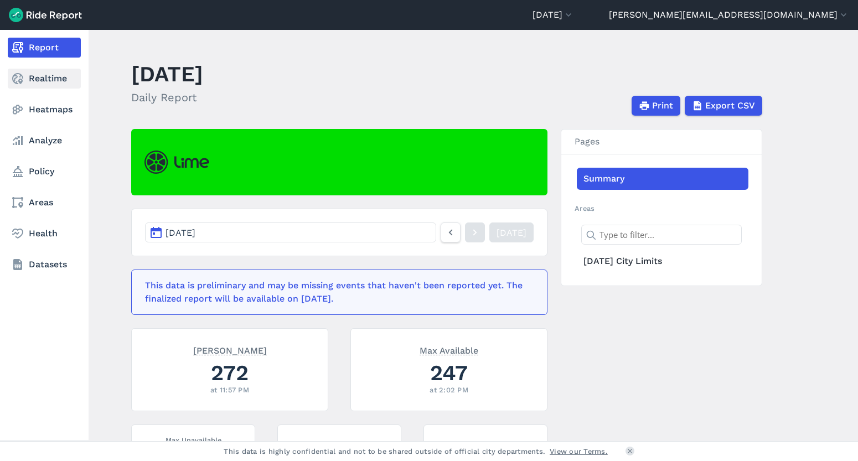  Describe the element at coordinates (339, 445) in the screenshot. I see `span: Start Trips` at that location.